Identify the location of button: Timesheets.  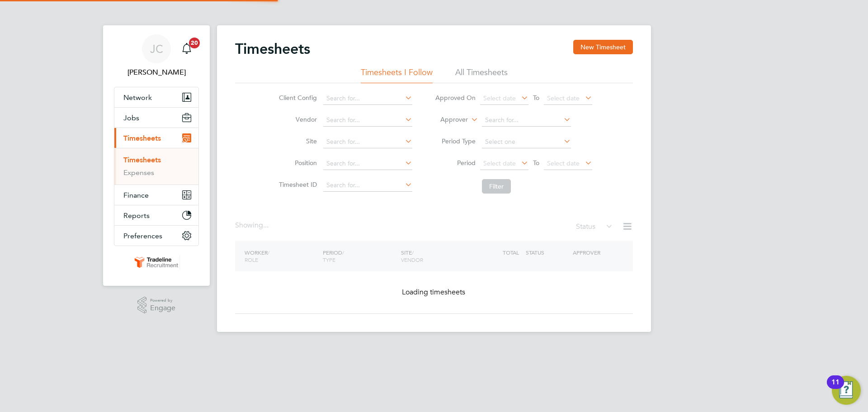
(156, 138).